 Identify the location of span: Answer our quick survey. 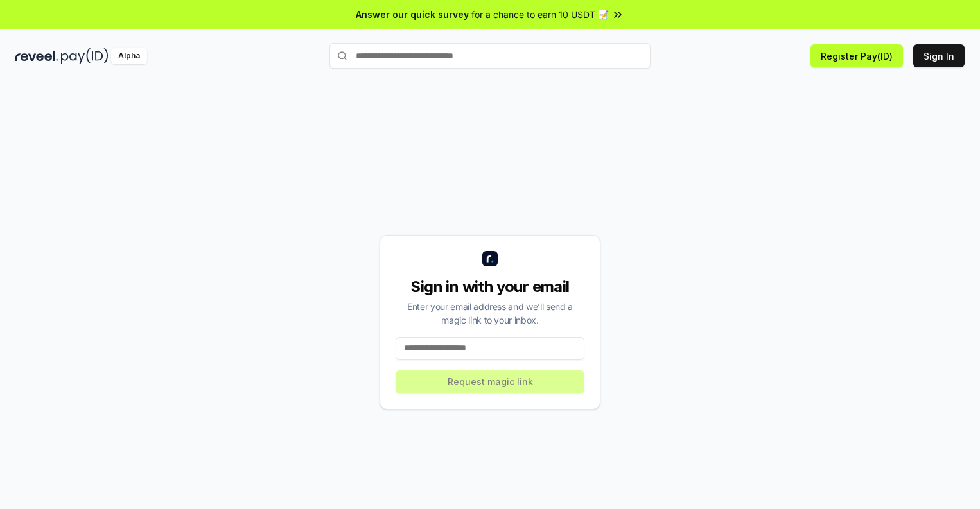
(412, 14).